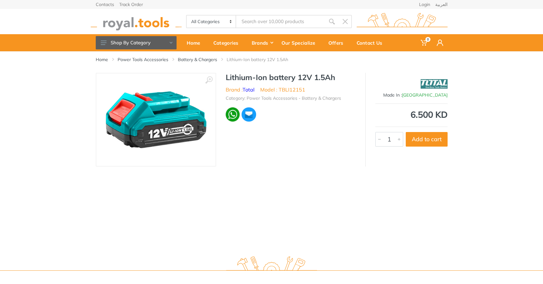  Describe the element at coordinates (228, 43) in the screenshot. I see `div: Categories` at that location.